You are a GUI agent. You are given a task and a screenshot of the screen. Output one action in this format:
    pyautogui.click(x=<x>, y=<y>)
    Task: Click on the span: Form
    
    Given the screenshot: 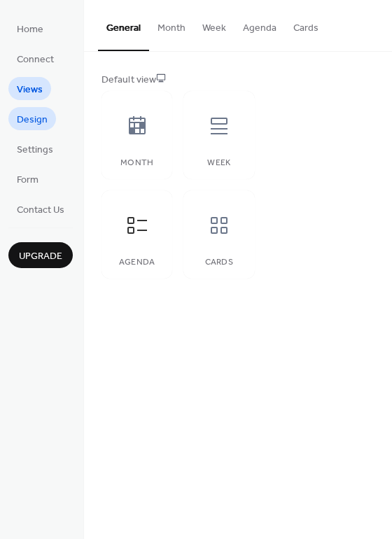 What is the action you would take?
    pyautogui.click(x=27, y=180)
    